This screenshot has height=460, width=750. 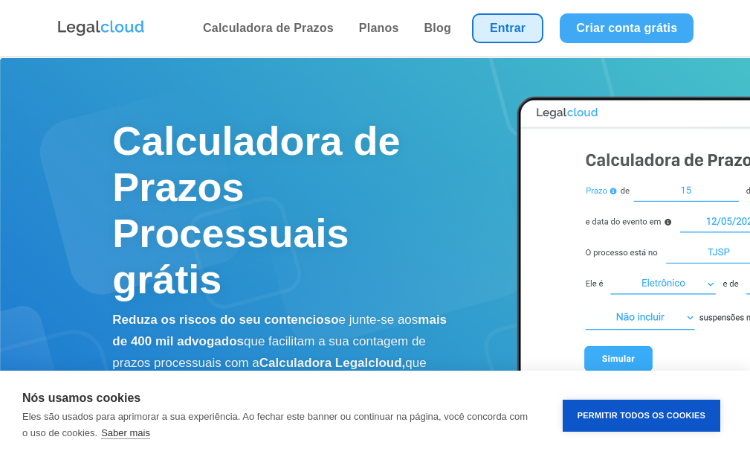 What do you see at coordinates (332, 362) in the screenshot?
I see `b: Calculadora Legalcloud,` at bounding box center [332, 362].